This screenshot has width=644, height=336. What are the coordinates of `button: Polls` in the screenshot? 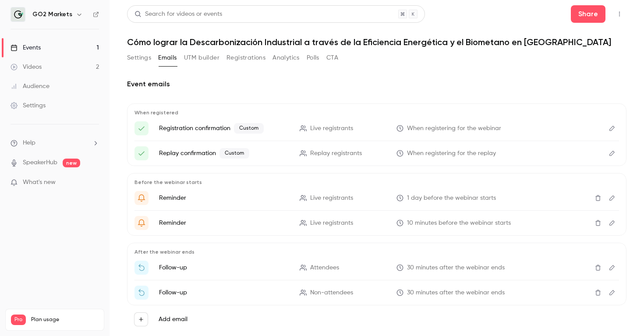 It's located at (313, 58).